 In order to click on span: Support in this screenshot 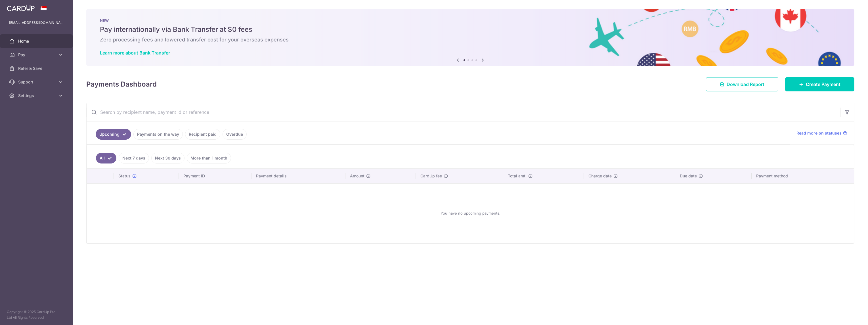, I will do `click(37, 82)`.